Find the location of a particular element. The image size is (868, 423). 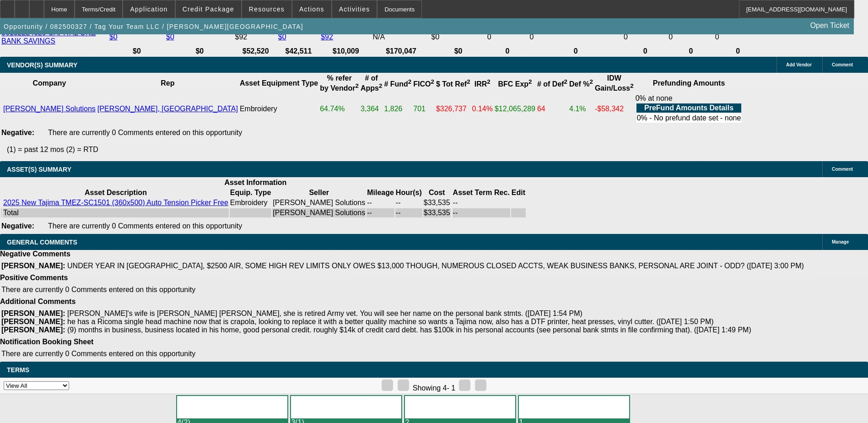

th: Edit is located at coordinates (519, 193).